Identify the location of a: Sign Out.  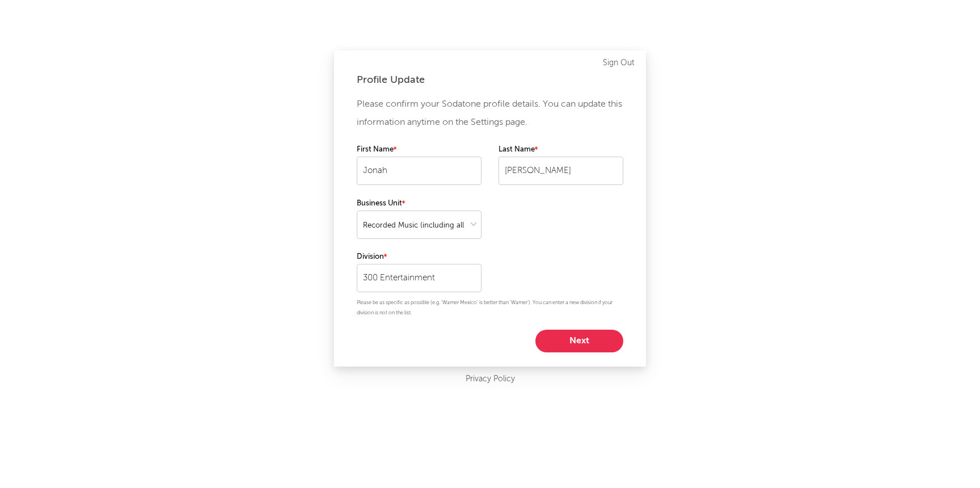
(619, 63).